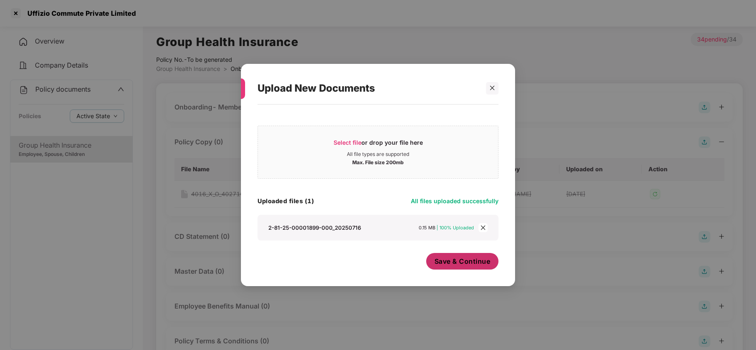  What do you see at coordinates (378, 154) in the screenshot?
I see `div: All file types are supported` at bounding box center [378, 154].